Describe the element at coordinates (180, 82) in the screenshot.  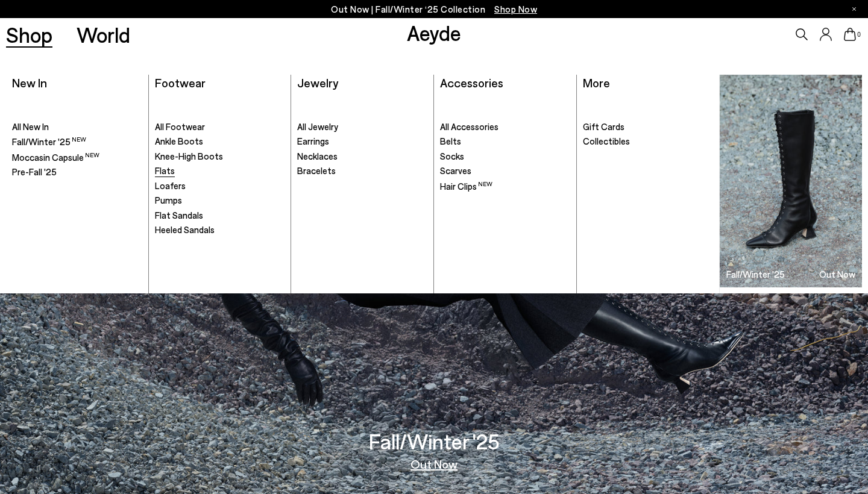
I see `span: Footwear` at that location.